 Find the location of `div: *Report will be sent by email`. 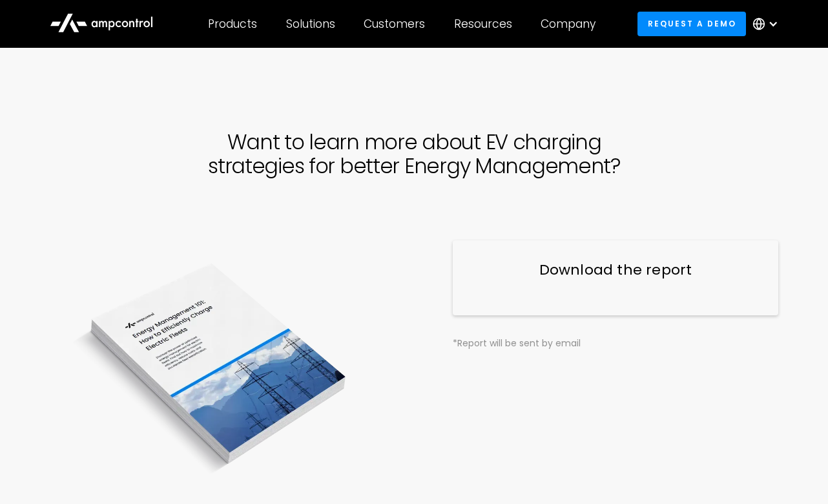

div: *Report will be sent by email is located at coordinates (615, 343).